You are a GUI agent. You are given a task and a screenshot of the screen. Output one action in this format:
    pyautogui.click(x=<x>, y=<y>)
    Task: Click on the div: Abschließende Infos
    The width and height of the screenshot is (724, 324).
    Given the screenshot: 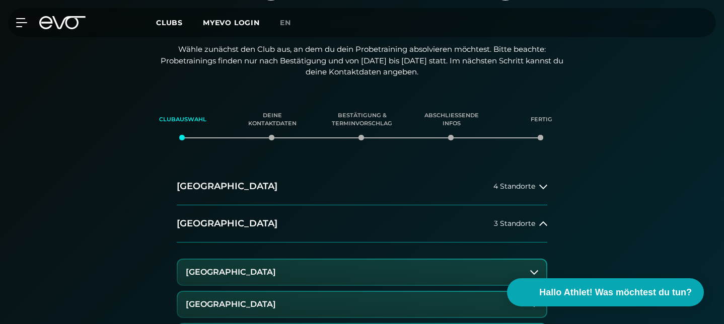 What is the action you would take?
    pyautogui.click(x=452, y=120)
    